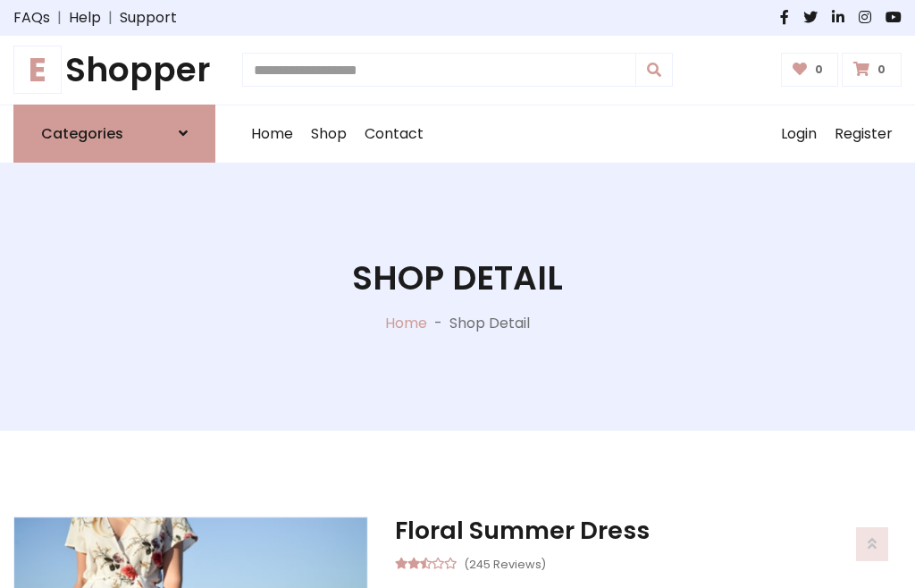  What do you see at coordinates (115, 69) in the screenshot?
I see `h1: Shopper` at bounding box center [115, 69].